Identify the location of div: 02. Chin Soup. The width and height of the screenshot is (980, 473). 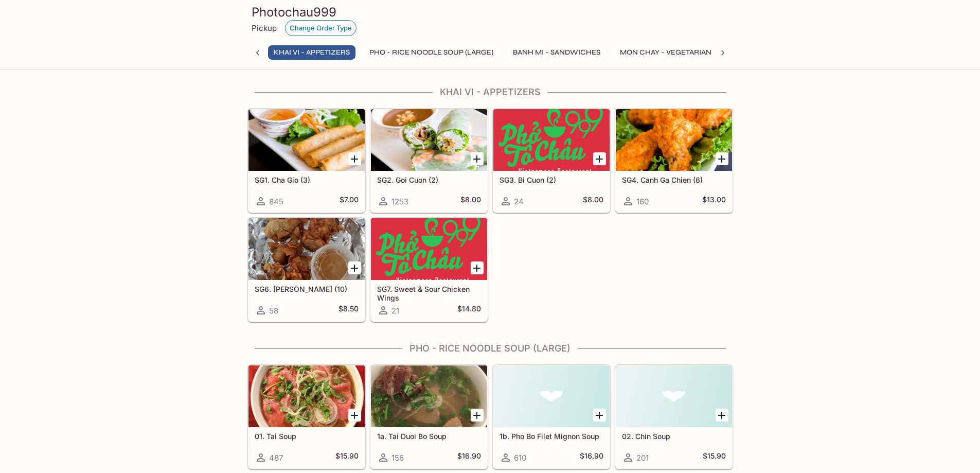
(674, 396).